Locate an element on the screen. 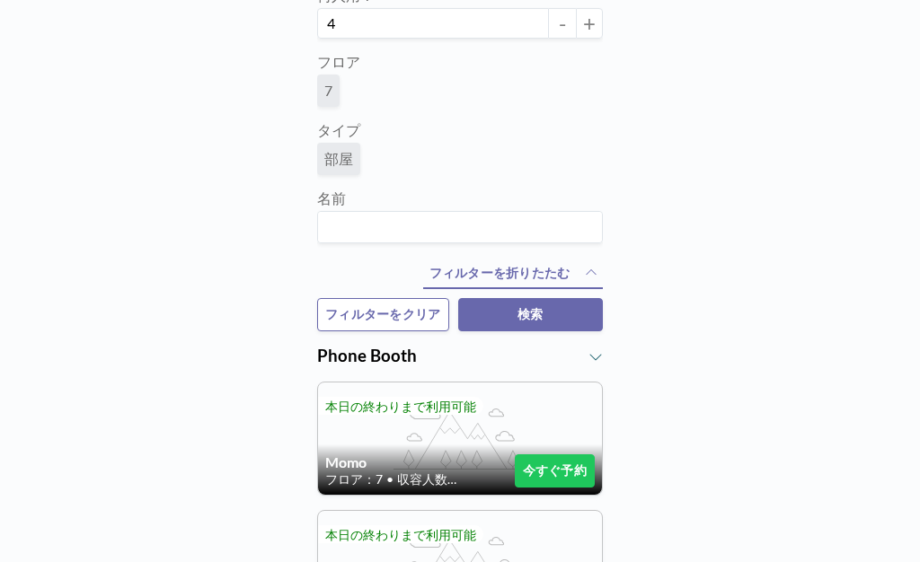 Image resolution: width=920 pixels, height=562 pixels. label: 名前 is located at coordinates (331, 198).